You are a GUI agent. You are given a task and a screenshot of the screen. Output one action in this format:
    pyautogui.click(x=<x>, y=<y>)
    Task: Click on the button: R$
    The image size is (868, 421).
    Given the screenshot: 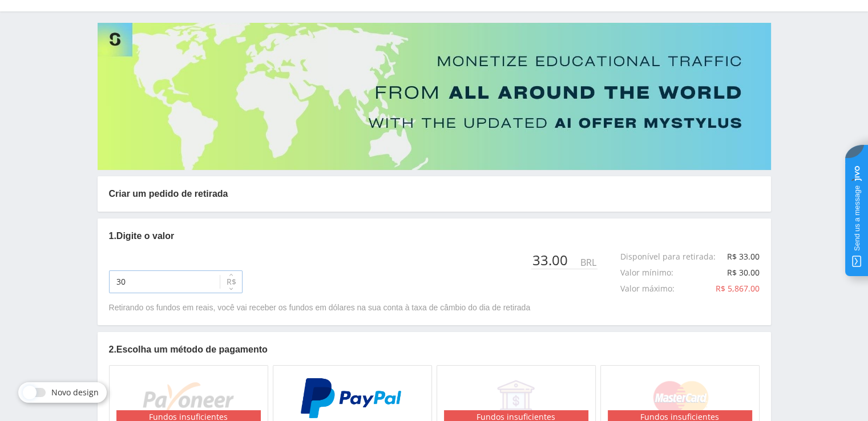 What is the action you would take?
    pyautogui.click(x=231, y=282)
    